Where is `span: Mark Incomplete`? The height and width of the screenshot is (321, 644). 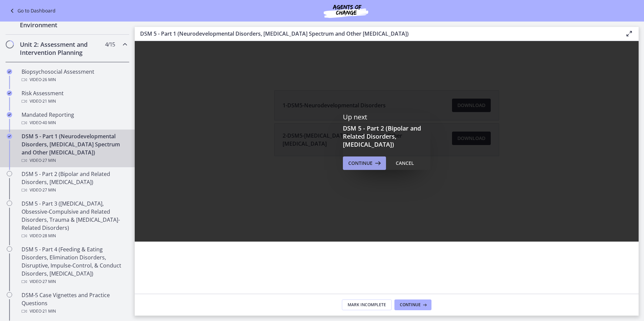
span: Mark Incomplete is located at coordinates (367, 305).